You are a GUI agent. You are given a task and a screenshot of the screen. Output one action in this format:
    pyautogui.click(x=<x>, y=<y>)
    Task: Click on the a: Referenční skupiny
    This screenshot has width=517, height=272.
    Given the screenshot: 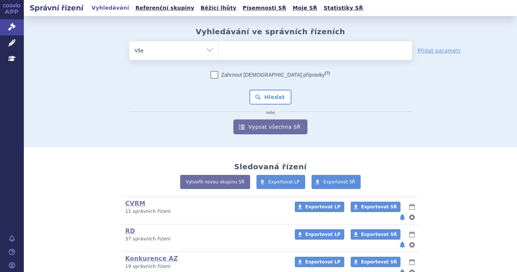 What is the action you would take?
    pyautogui.click(x=165, y=8)
    